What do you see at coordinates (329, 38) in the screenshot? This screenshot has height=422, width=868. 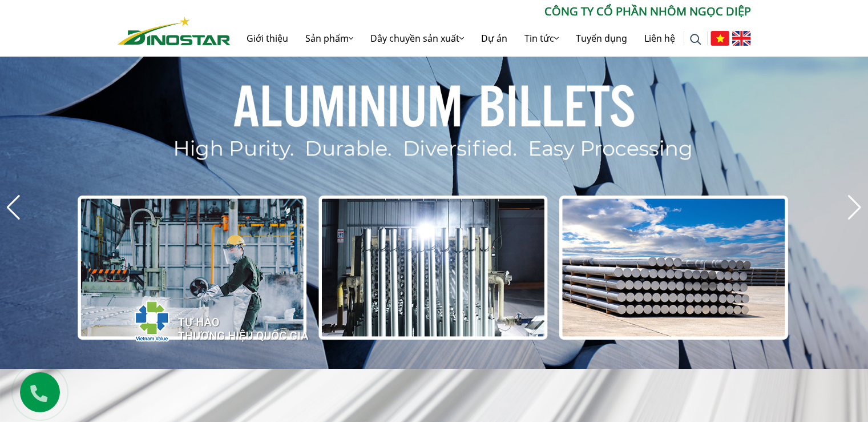 I see `a: Sản phẩm` at bounding box center [329, 38].